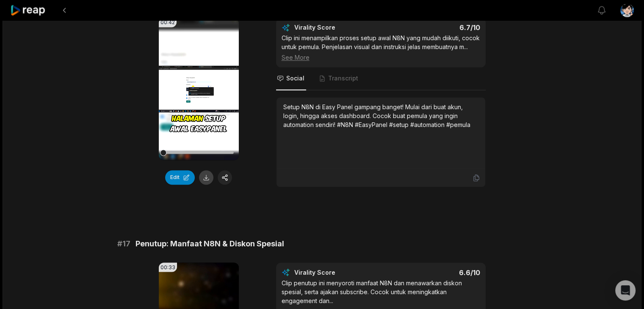 This screenshot has height=309, width=644. Describe the element at coordinates (380, 57) in the screenshot. I see `div: See More` at that location.